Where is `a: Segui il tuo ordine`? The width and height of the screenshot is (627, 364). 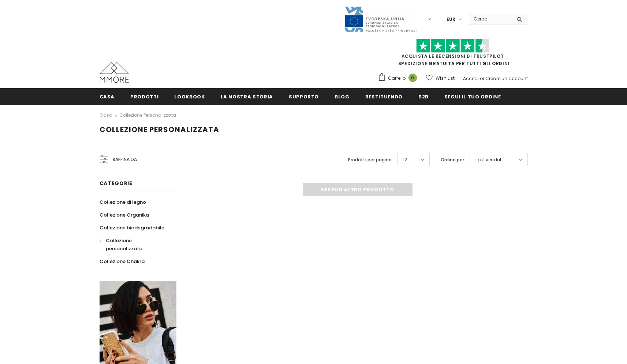
a: Segui il tuo ordine is located at coordinates (473, 96).